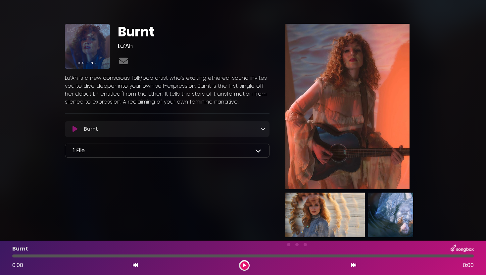  What do you see at coordinates (325, 215) in the screenshot?
I see `img: E4bOXCwUSbicjIkgvK0R` at bounding box center [325, 215].